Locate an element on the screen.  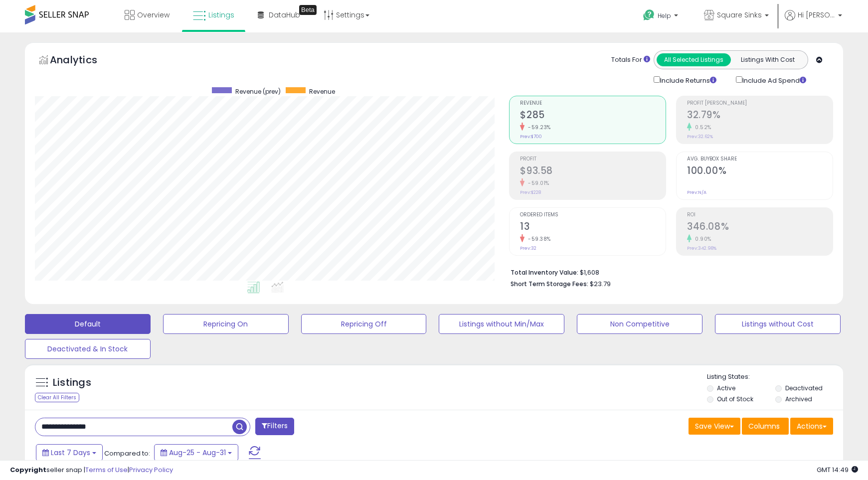
a: Privacy Policy is located at coordinates (151, 469).